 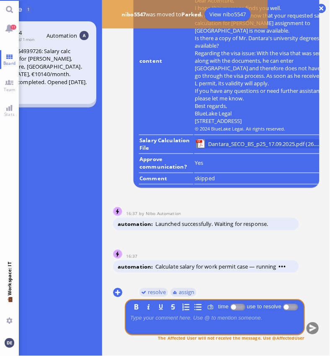 I want to click on span: Board, so click(x=9, y=63).